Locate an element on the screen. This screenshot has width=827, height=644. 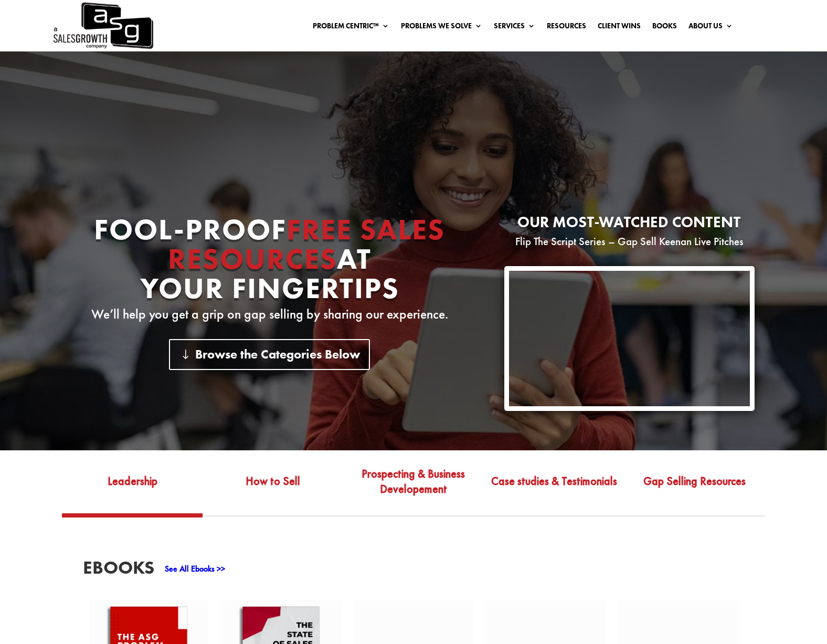
h3: EBooks is located at coordinates (119, 570).